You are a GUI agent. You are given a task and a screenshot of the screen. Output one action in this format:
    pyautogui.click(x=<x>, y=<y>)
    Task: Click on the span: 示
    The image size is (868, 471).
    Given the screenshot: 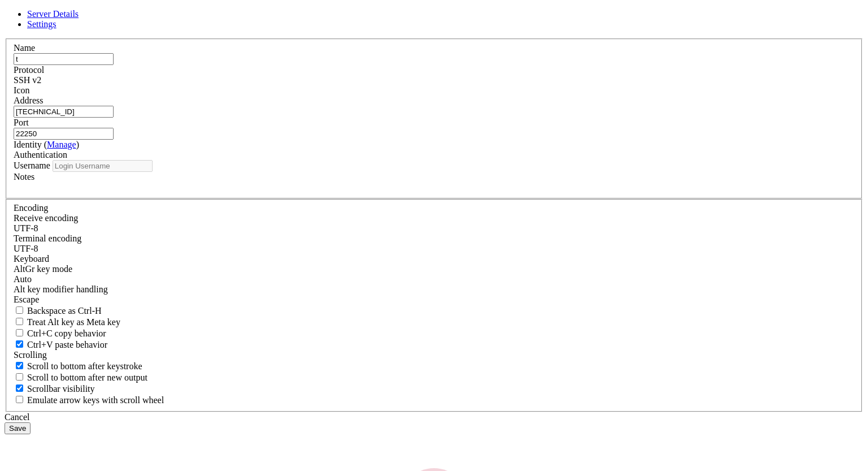 What is the action you would take?
    pyautogui.click(x=19, y=211)
    